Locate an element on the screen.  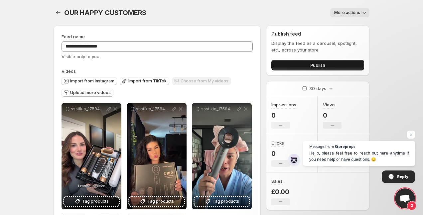
span: Import from Instagram is located at coordinates (92, 81).